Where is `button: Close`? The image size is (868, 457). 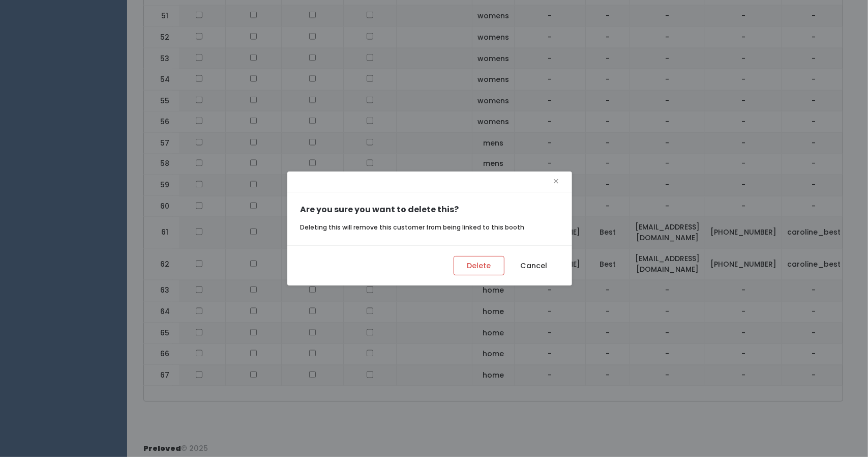 button: Close is located at coordinates (556, 181).